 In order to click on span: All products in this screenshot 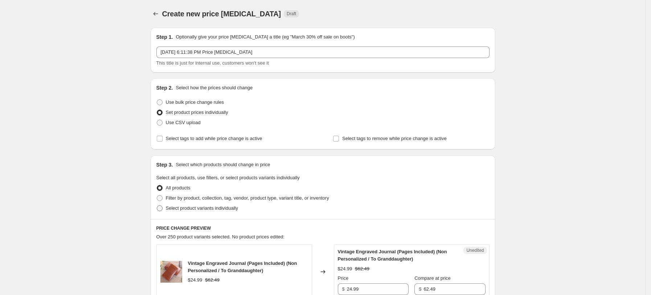, I will do `click(178, 188)`.